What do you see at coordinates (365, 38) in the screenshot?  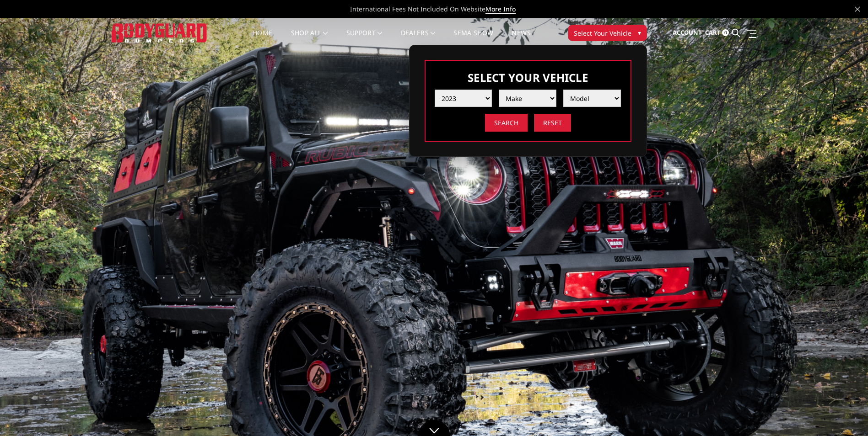 I see `a: Support` at bounding box center [365, 38].